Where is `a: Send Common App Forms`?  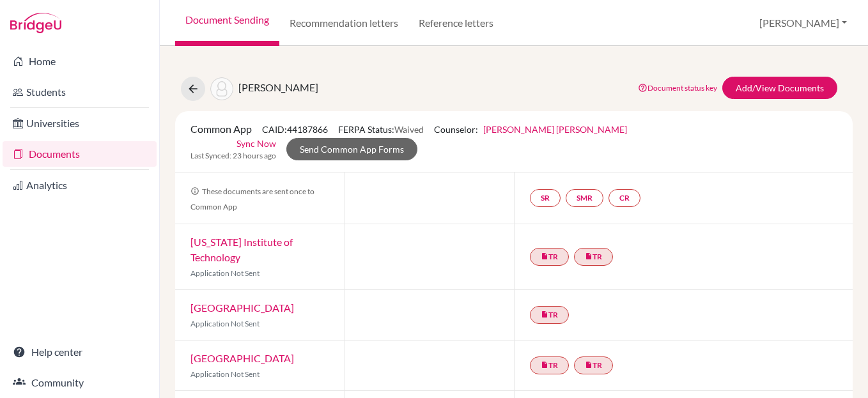
a: Send Common App Forms is located at coordinates (351, 149).